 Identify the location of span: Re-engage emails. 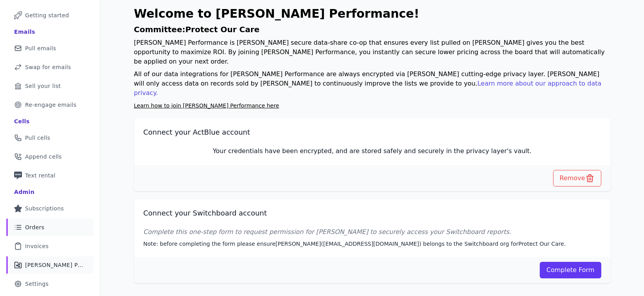
(51, 105).